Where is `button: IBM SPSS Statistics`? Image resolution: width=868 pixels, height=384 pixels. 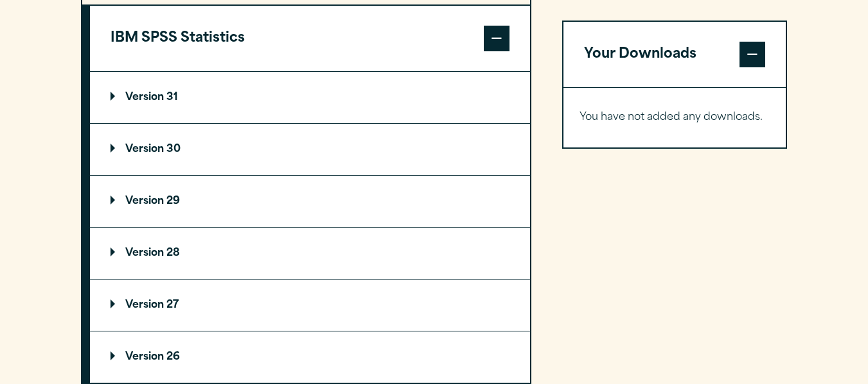
button: IBM SPSS Statistics is located at coordinates (309, 38).